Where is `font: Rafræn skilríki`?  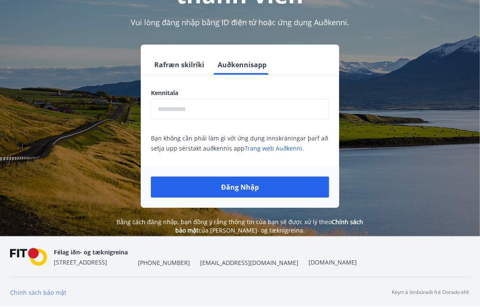 font: Rafræn skilríki is located at coordinates (179, 65).